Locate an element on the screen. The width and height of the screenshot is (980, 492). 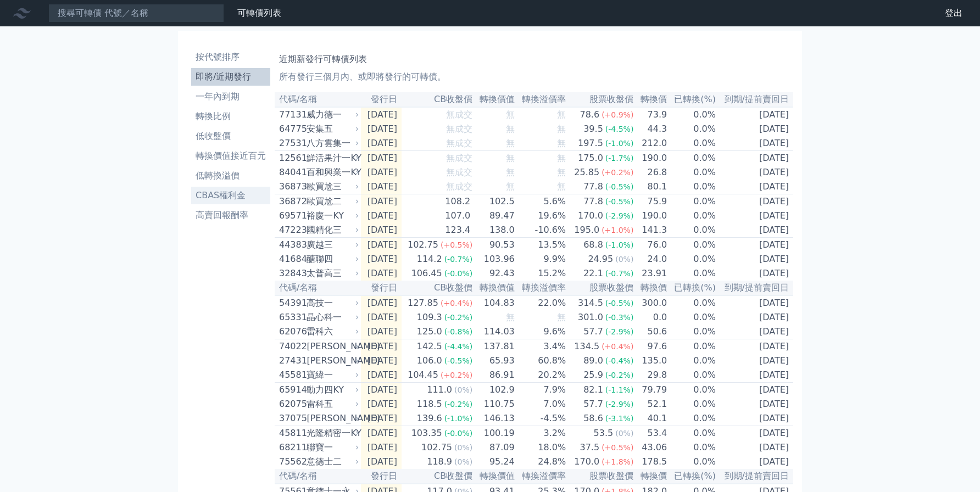
div: 107.0 is located at coordinates (457, 216).